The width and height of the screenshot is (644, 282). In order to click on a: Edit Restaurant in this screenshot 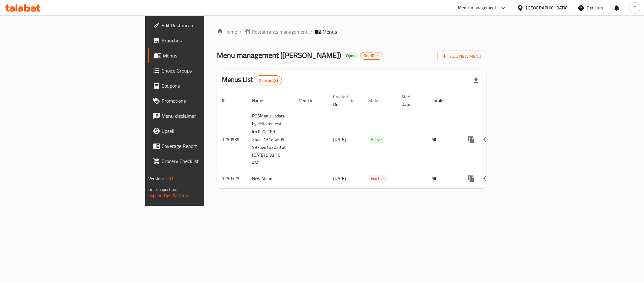, I will do `click(200, 25)`.